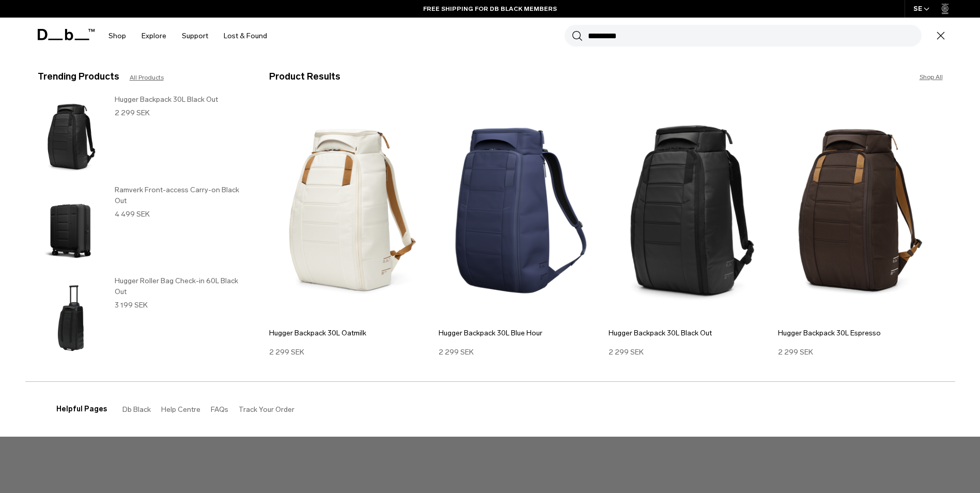  I want to click on img: Hugger Backpack 30L Blue Hour, so click(521, 210).